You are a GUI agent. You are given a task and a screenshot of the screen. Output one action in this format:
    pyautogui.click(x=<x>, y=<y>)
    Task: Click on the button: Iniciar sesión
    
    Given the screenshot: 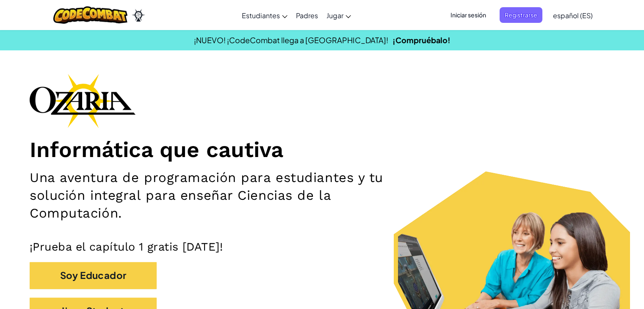 What is the action you would take?
    pyautogui.click(x=468, y=15)
    